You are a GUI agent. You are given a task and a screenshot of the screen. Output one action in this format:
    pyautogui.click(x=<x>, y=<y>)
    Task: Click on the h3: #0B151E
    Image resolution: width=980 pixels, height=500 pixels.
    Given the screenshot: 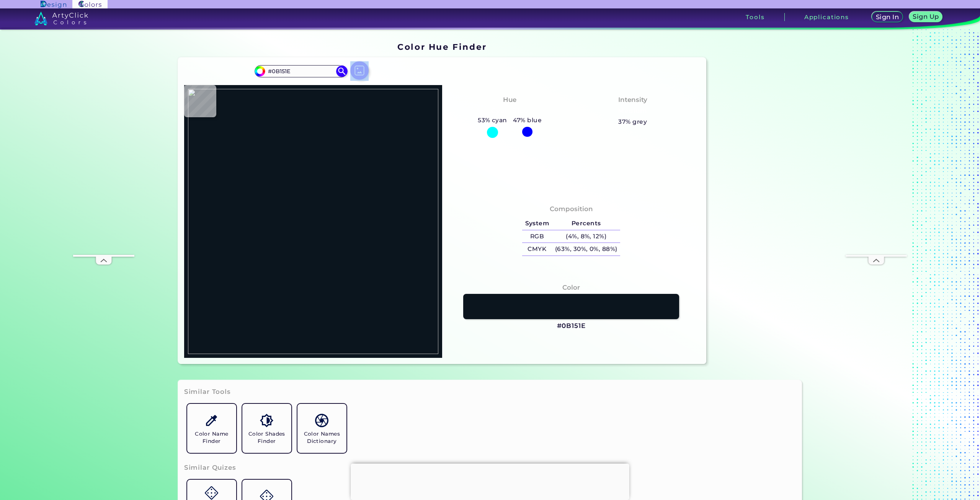 What is the action you would take?
    pyautogui.click(x=571, y=326)
    